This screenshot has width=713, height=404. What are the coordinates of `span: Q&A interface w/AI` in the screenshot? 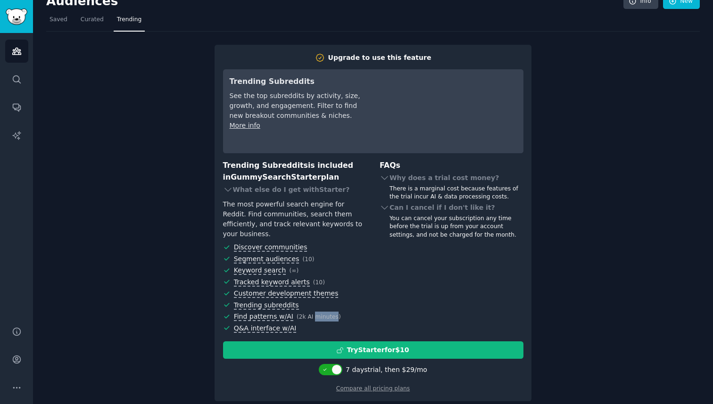 It's located at (265, 329).